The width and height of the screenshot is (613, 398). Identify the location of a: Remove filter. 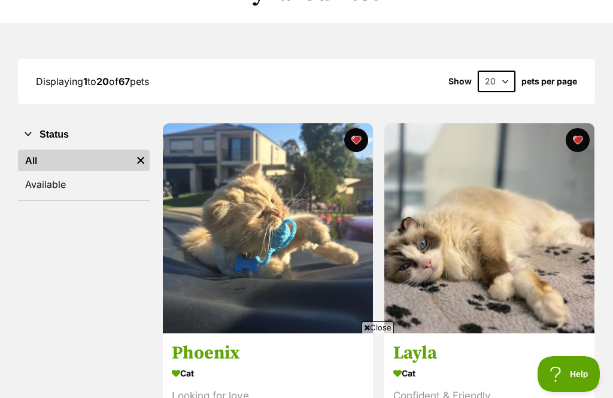
(141, 160).